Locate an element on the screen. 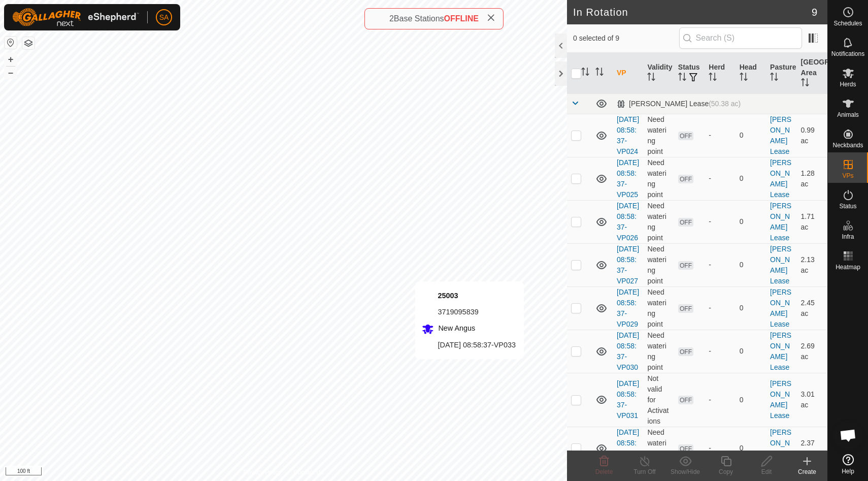  a: Privacy Policy is located at coordinates (262, 472).